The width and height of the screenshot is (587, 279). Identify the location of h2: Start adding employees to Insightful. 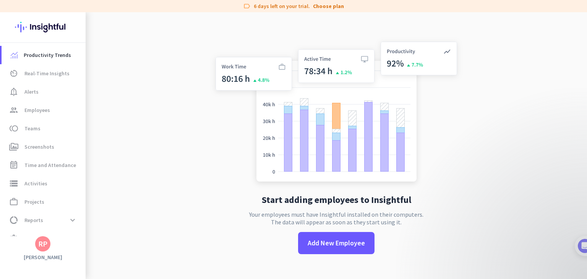
(337, 200).